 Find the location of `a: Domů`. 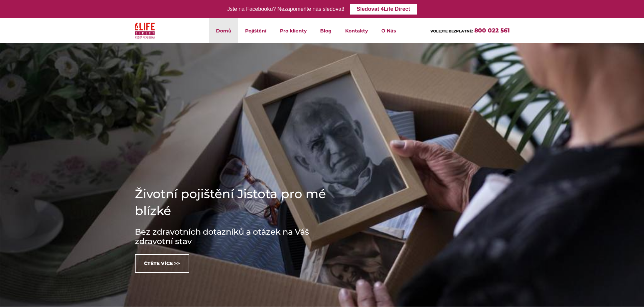

a: Domů is located at coordinates (224, 30).